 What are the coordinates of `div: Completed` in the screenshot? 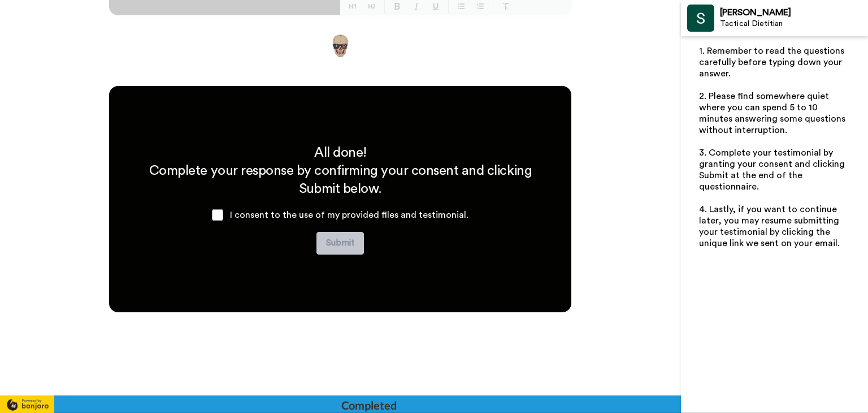 It's located at (369, 405).